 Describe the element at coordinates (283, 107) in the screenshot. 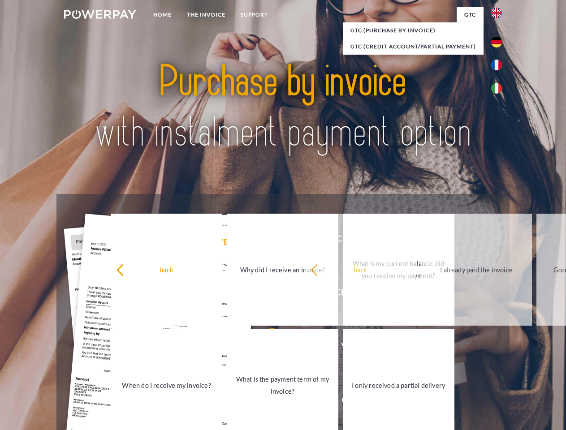

I see `img: title-powerpay_en.svg` at that location.